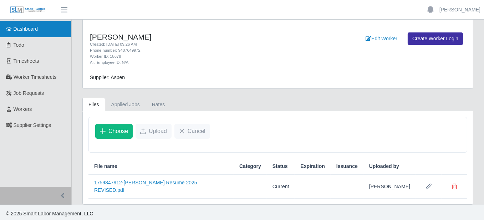 This screenshot has width=484, height=220. I want to click on a: Applied Jobs, so click(126, 105).